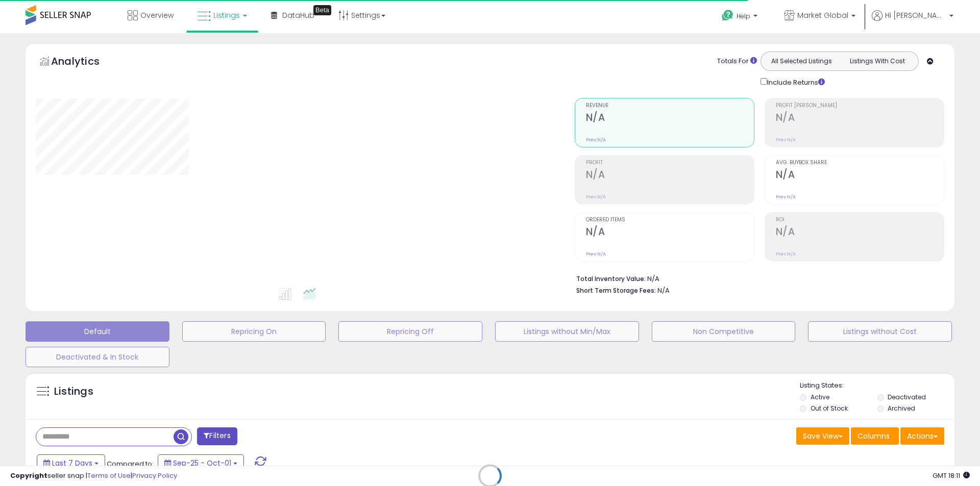  What do you see at coordinates (254, 332) in the screenshot?
I see `button: Repricing On` at bounding box center [254, 332].